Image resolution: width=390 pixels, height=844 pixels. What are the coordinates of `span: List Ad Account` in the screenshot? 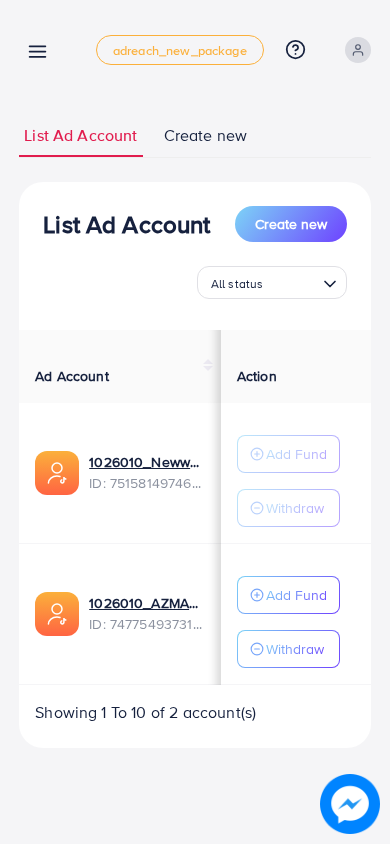 It's located at (80, 135).